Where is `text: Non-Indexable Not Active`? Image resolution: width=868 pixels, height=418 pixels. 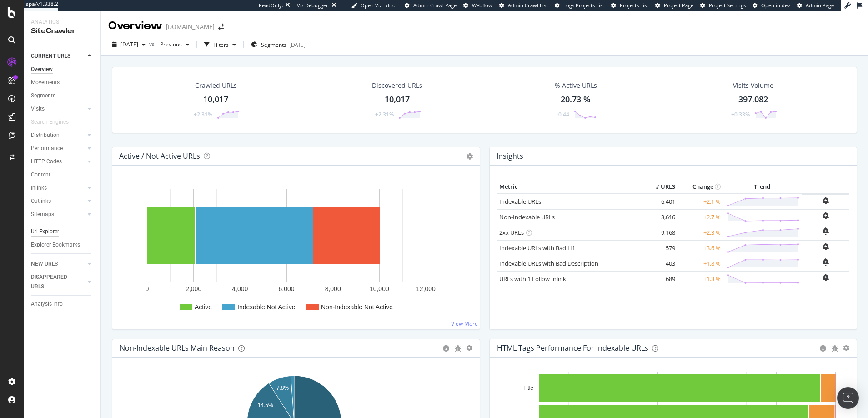
text: Non-Indexable Not Active is located at coordinates (357, 307).